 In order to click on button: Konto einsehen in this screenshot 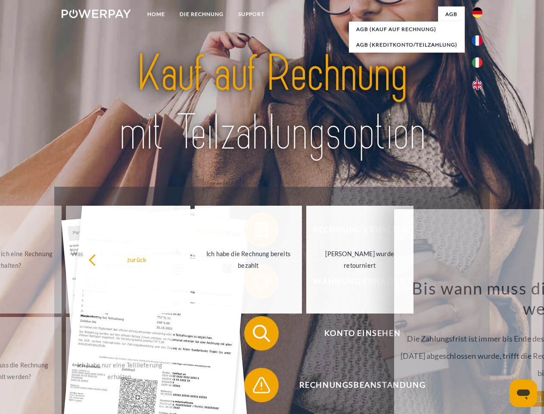, I will do `click(356, 333)`.